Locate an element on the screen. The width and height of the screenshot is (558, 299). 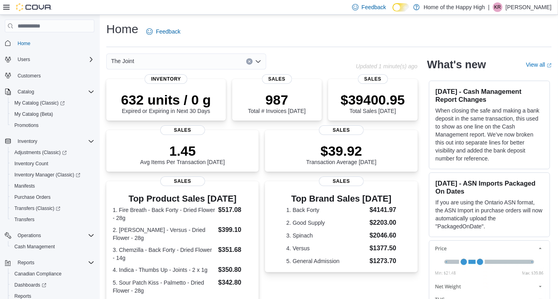
a: Feedback is located at coordinates (163, 32).